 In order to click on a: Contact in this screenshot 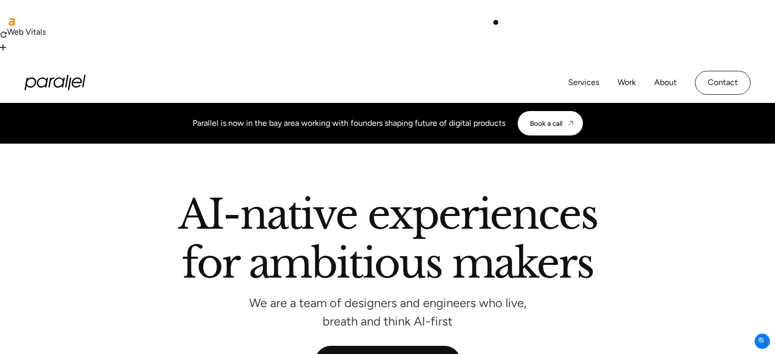, I will do `click(723, 83)`.